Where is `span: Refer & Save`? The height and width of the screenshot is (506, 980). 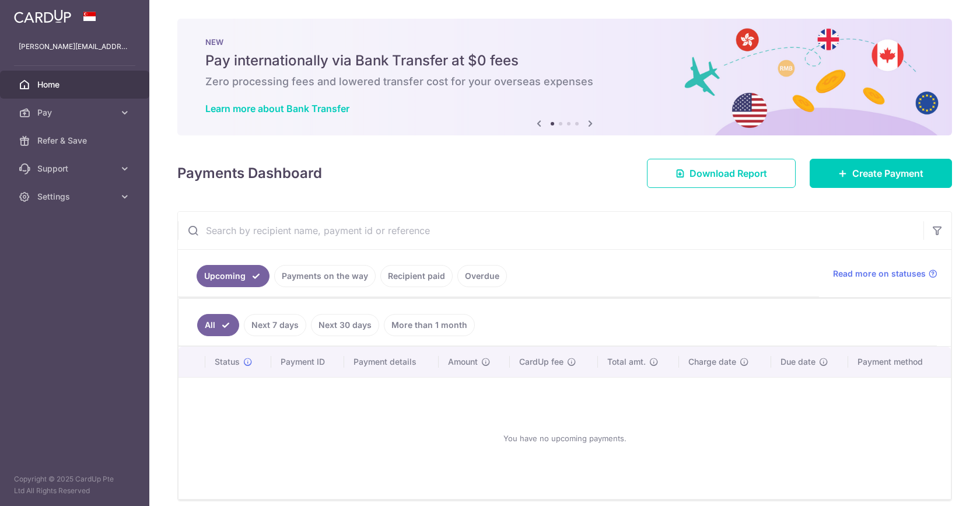
span: Refer & Save is located at coordinates (76, 141).